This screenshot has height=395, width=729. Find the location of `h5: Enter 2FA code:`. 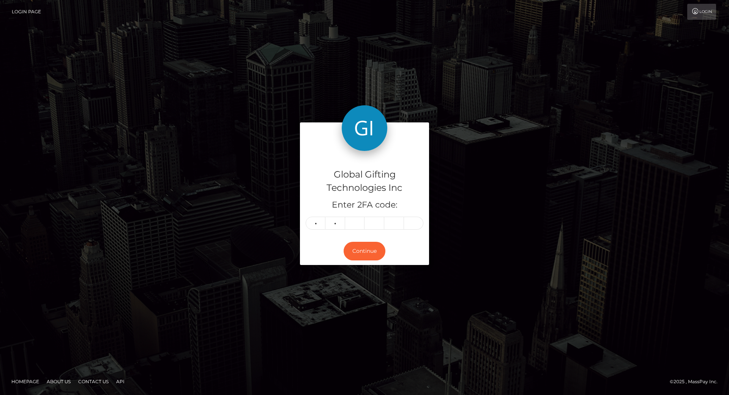

h5: Enter 2FA code: is located at coordinates (365, 205).